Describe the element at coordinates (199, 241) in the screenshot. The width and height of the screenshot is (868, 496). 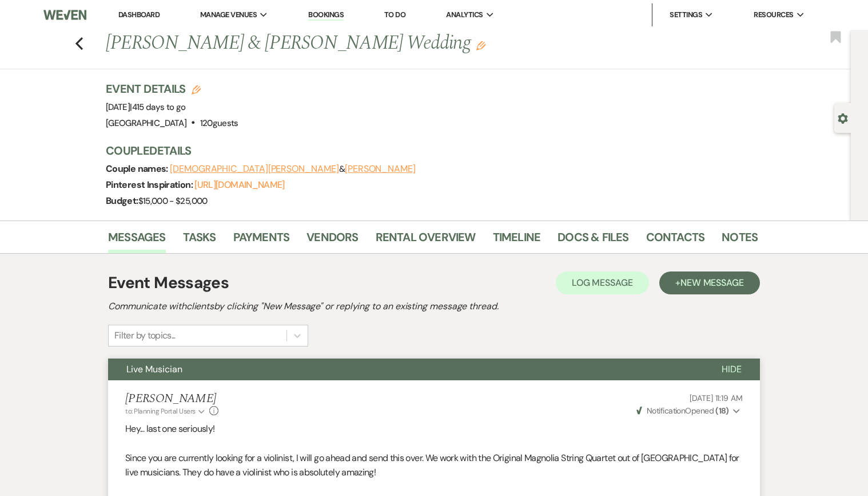
I see `a: Tasks` at that location.